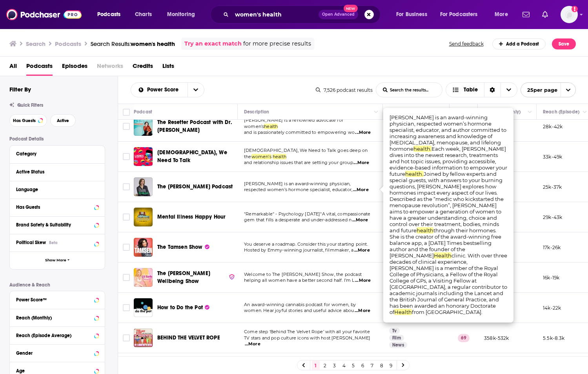 Image resolution: width=588 pixels, height=374 pixels. Describe the element at coordinates (545, 14) in the screenshot. I see `a: Show notifications dropdown` at that location.